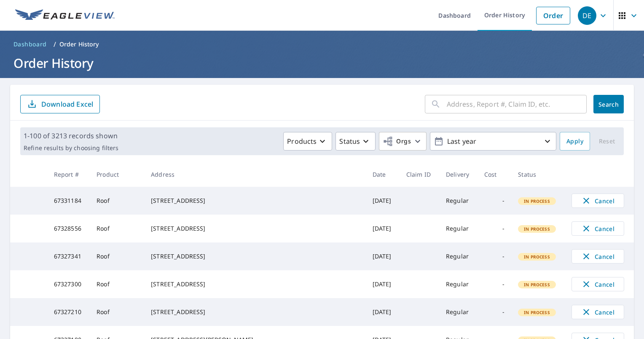 This screenshot has width=644, height=339. Describe the element at coordinates (69, 201) in the screenshot. I see `td: 67331184` at that location.